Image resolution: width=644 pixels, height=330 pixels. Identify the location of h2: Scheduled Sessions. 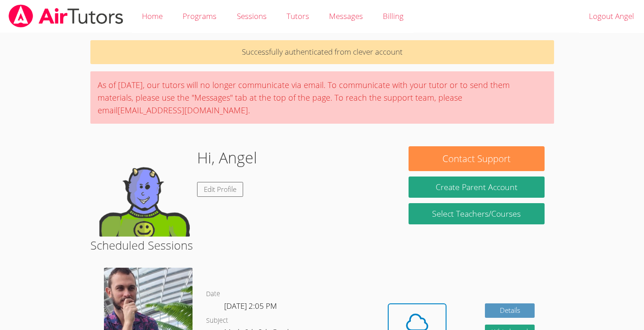
(322, 245).